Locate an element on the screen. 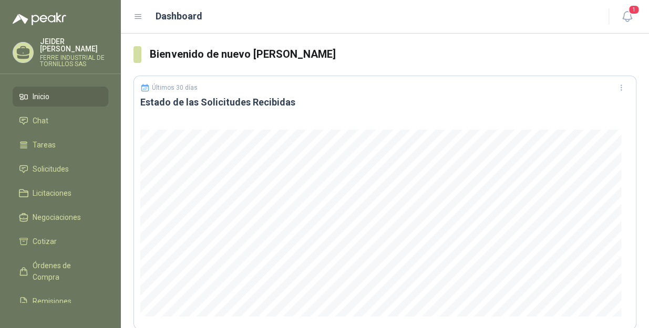 This screenshot has height=328, width=649. span: Licitaciones is located at coordinates (52, 193).